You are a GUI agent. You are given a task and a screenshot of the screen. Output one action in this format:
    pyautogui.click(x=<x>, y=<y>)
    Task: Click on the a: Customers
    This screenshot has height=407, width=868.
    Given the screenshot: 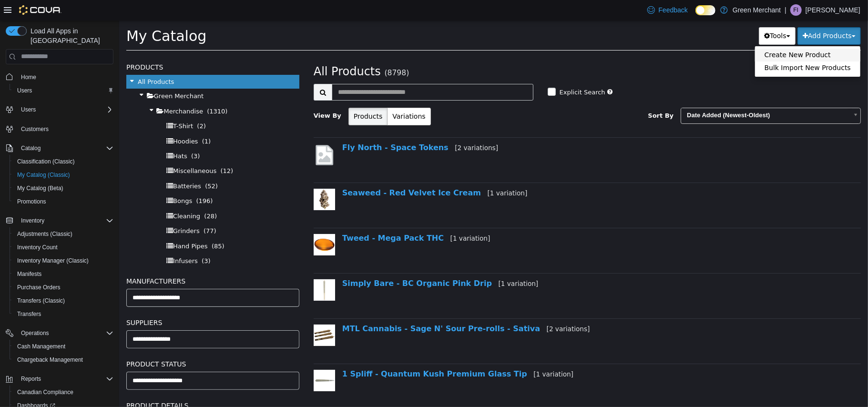 What is the action you would take?
    pyautogui.click(x=34, y=129)
    